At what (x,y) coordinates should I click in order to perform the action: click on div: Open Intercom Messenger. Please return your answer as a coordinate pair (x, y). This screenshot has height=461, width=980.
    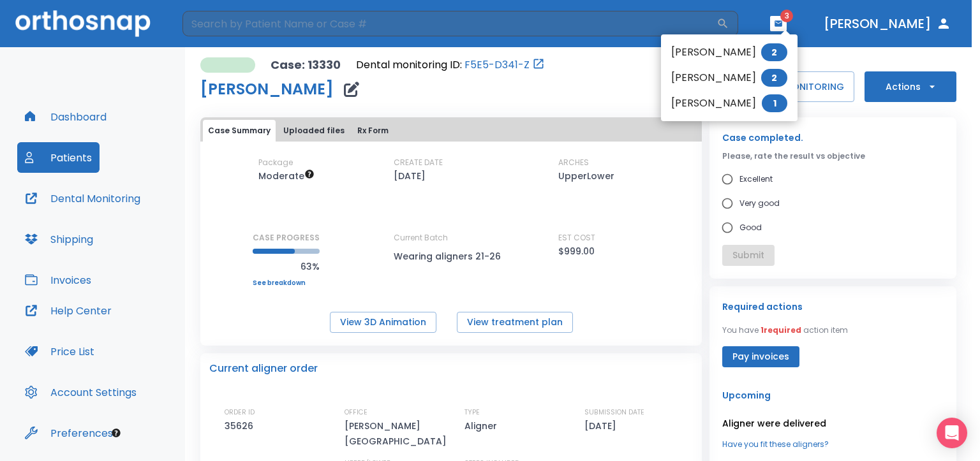
    Looking at the image, I should click on (952, 433).